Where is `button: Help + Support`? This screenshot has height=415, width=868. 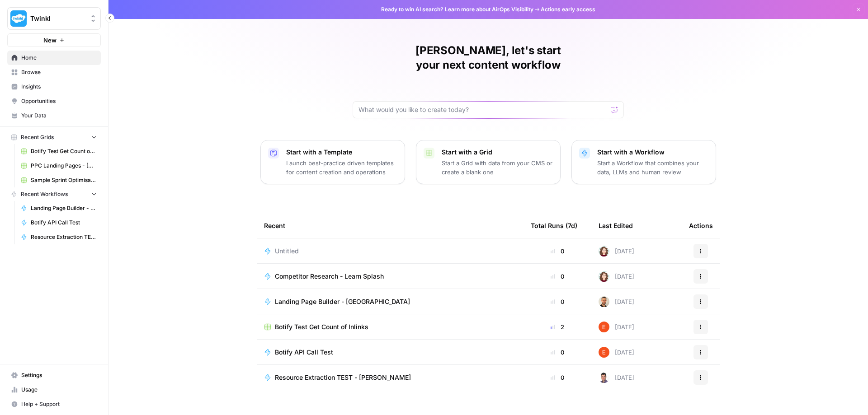
button: Help + Support is located at coordinates (54, 404).